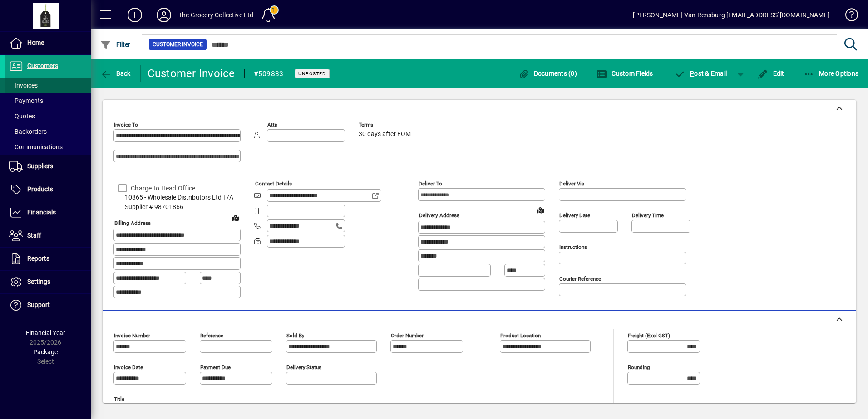  What do you see at coordinates (295, 335) in the screenshot?
I see `mat-label: Sold by` at bounding box center [295, 335].